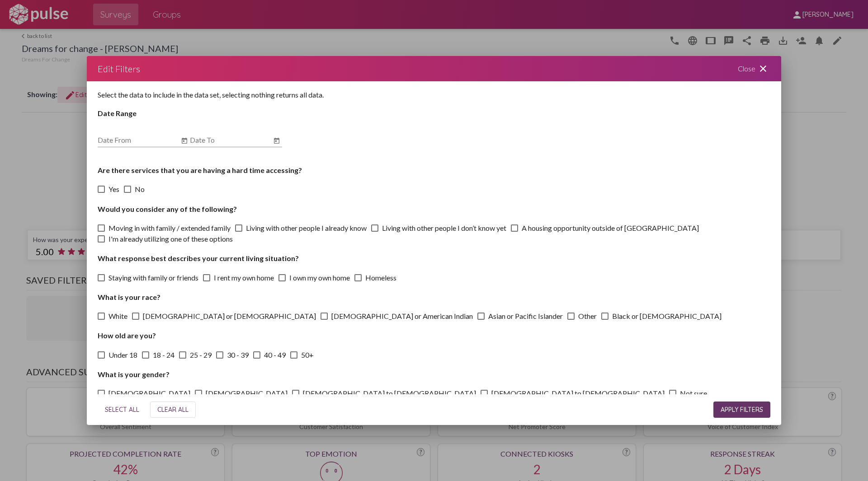  I want to click on span: Living with other people I don’t know yet, so click(444, 228).